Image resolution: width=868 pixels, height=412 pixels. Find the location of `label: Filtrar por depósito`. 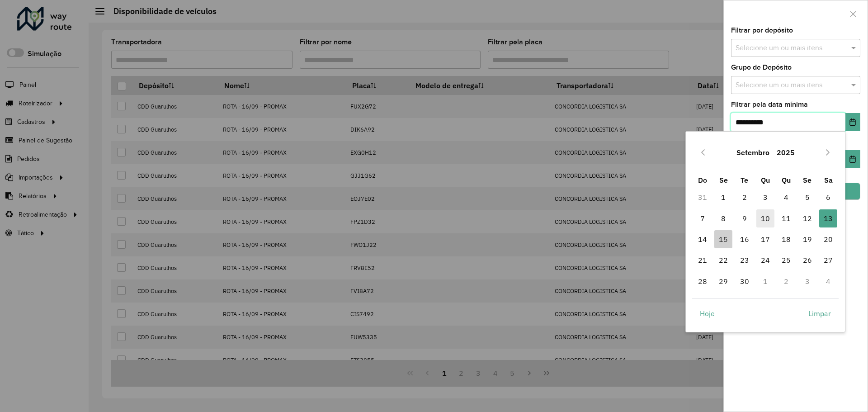

label: Filtrar por depósito is located at coordinates (761, 30).